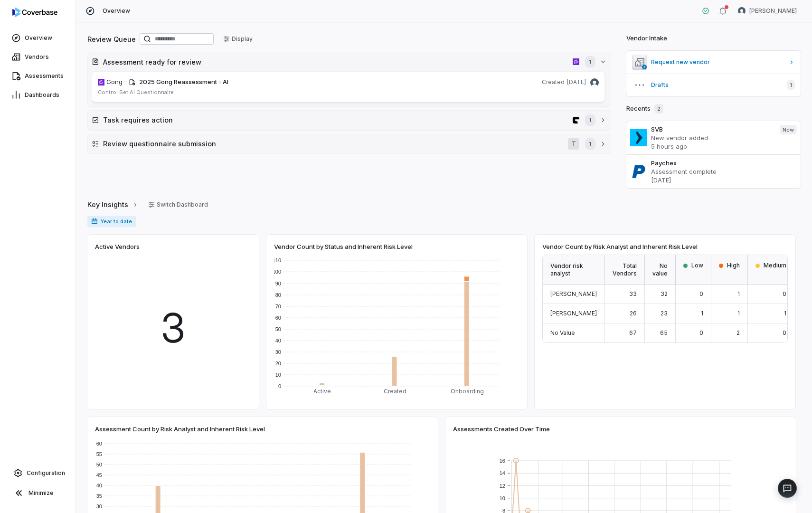 Image resolution: width=812 pixels, height=513 pixels. Describe the element at coordinates (117, 246) in the screenshot. I see `span: Active Vendors` at that location.